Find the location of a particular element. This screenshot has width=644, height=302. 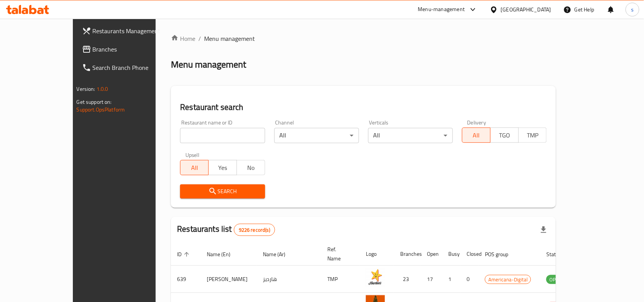

th: Busy is located at coordinates (451, 254).